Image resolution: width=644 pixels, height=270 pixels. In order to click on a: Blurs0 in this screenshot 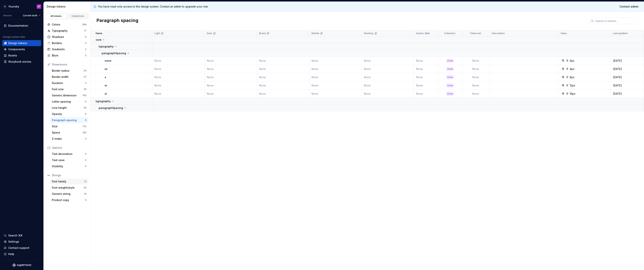, I will do `click(67, 56)`.